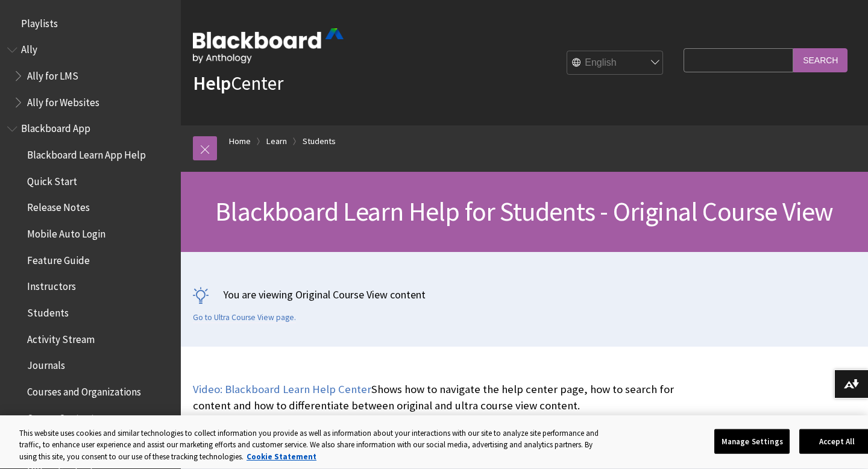 The height and width of the screenshot is (469, 868). Describe the element at coordinates (39, 21) in the screenshot. I see `span: Playlists` at that location.